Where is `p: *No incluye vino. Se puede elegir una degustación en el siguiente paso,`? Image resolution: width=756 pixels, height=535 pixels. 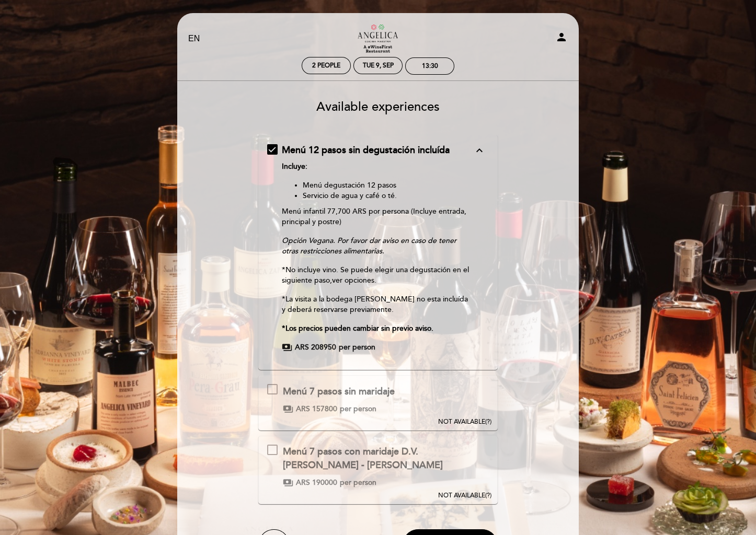 p: *No incluye vino. Se puede elegir una degustación en el siguiente paso, is located at coordinates (378, 275).